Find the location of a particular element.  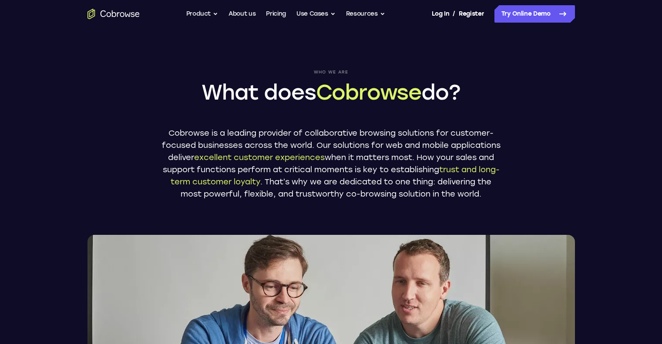

button: Product is located at coordinates (202, 14).